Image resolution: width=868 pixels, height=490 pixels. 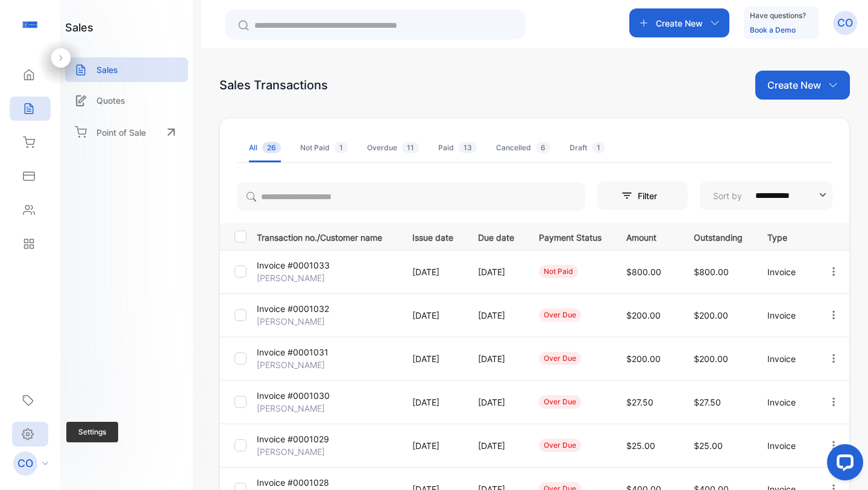 I want to click on p: Amount, so click(x=648, y=235).